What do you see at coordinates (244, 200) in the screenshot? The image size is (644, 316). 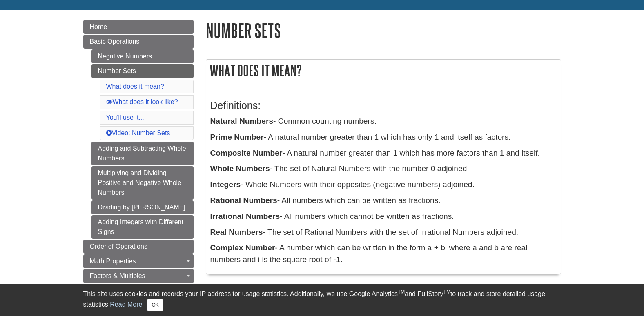 I see `b: Rational Numbers` at bounding box center [244, 200].